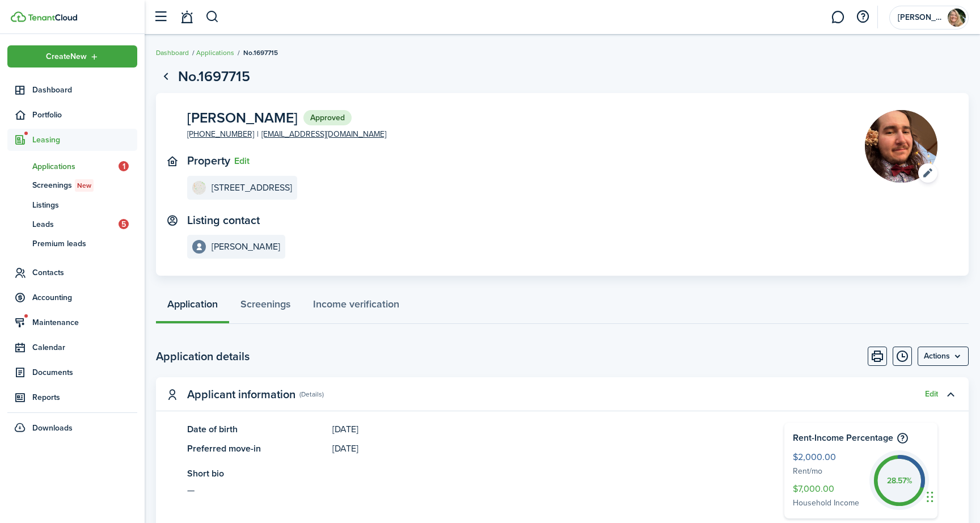 This screenshot has width=980, height=523. What do you see at coordinates (261, 53) in the screenshot?
I see `span: No.1697715` at bounding box center [261, 53].